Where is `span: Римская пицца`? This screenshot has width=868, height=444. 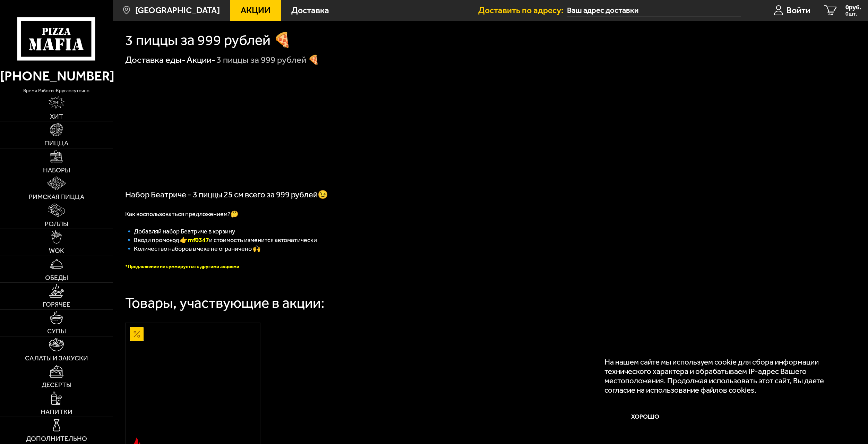
span: Римская пицца is located at coordinates (56, 197).